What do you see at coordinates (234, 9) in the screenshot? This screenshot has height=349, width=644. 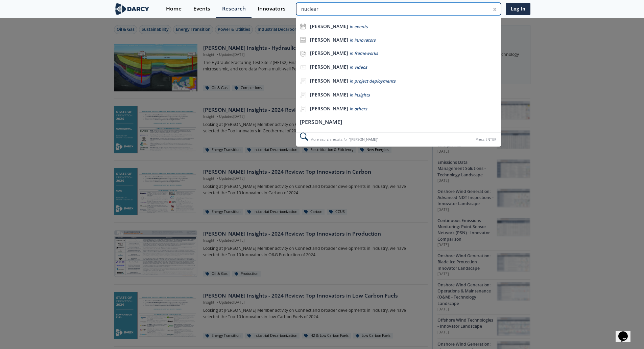 I see `div: Research` at bounding box center [234, 9].